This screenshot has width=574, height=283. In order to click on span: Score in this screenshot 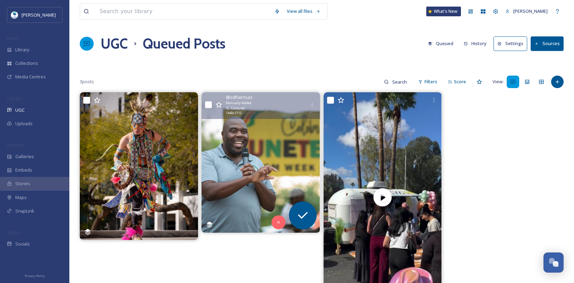, I will do `click(460, 81)`.